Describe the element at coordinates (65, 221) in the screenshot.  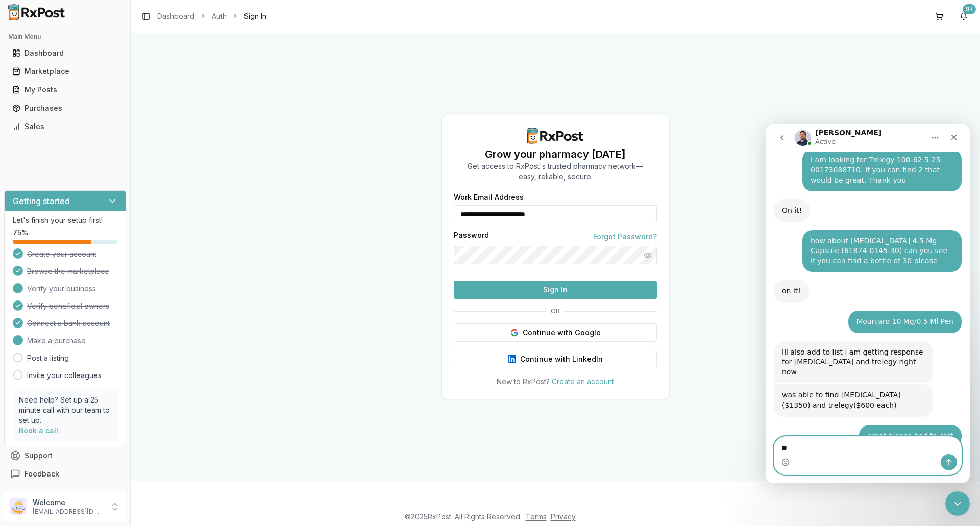
I see `p: Let's finish your setup first!` at that location.